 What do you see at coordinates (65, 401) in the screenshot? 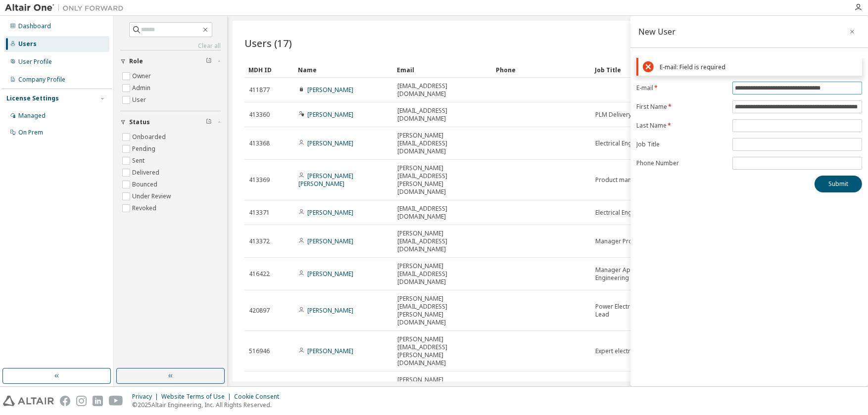
I see `img: facebook.svg` at bounding box center [65, 401].